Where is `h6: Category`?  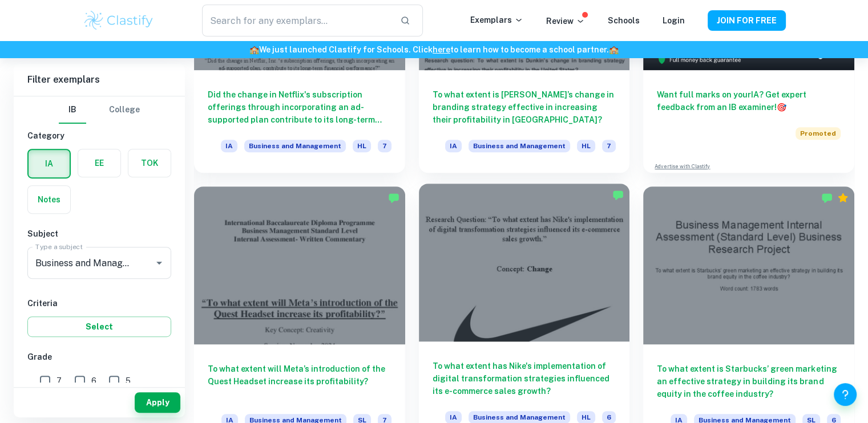 h6: Category is located at coordinates (100, 136).